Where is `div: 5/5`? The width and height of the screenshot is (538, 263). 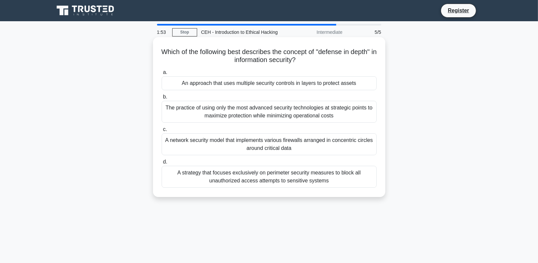
div: 5/5 is located at coordinates (366, 32).